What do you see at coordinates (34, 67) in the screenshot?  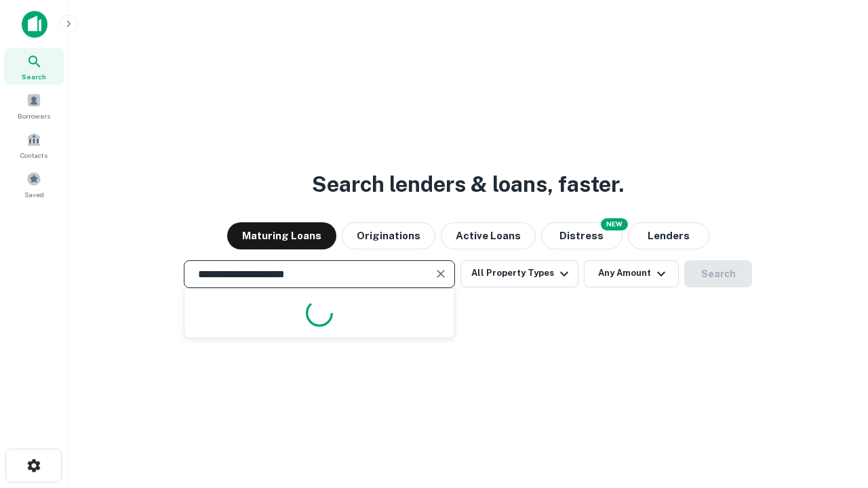 I see `a: Search` at bounding box center [34, 67].